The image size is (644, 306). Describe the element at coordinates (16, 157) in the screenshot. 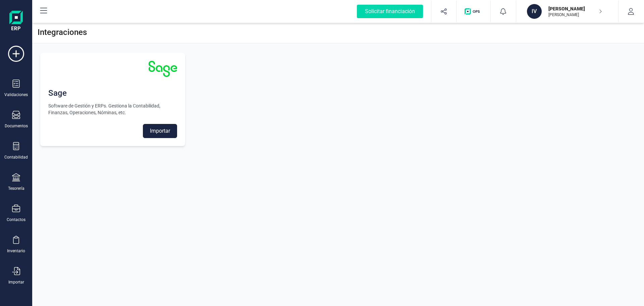

I see `div: Contabilidad` at that location.